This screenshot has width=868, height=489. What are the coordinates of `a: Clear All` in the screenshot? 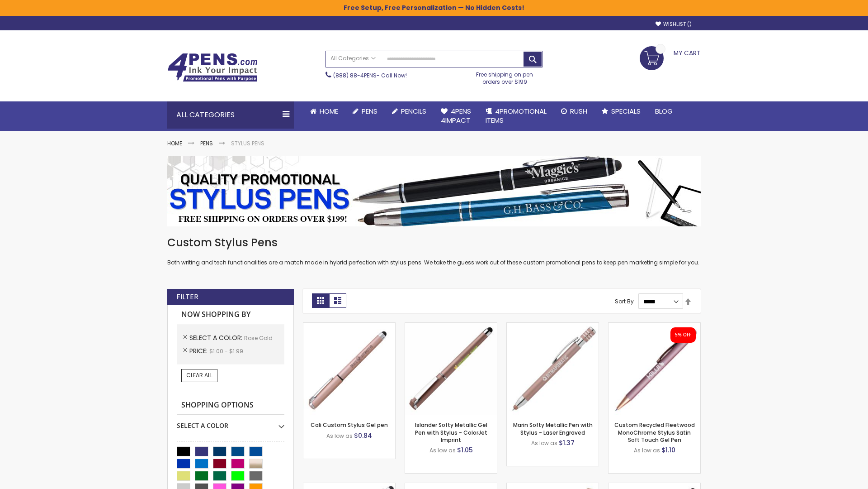 It's located at (200, 375).